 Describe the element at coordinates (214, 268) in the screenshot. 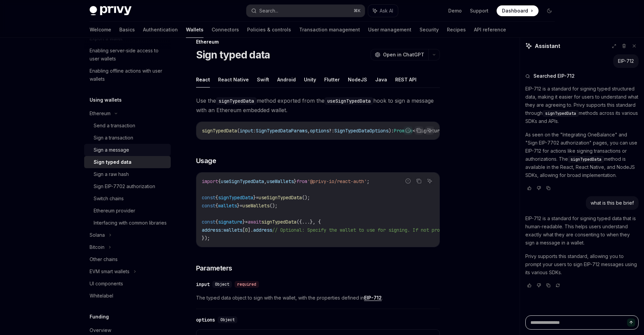

I see `span: Parameters` at that location.